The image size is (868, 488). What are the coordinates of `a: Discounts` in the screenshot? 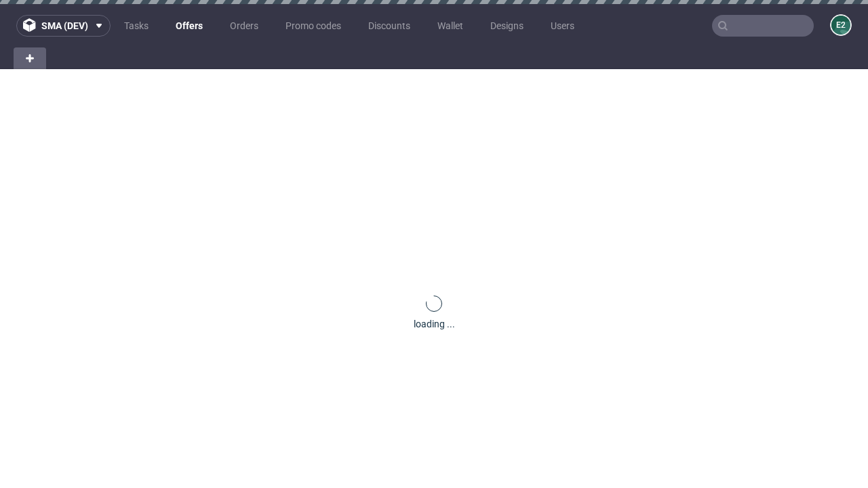 It's located at (389, 26).